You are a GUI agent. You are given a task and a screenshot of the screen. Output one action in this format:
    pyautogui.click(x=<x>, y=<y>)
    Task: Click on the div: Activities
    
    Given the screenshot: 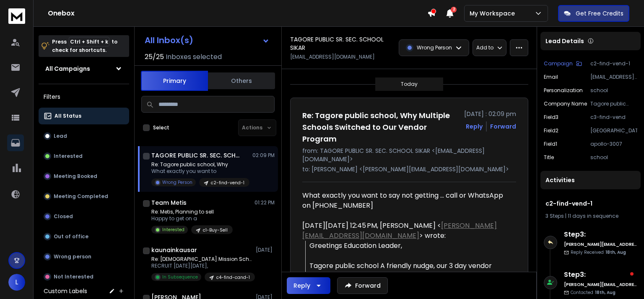 What is the action you would take?
    pyautogui.click(x=590, y=180)
    